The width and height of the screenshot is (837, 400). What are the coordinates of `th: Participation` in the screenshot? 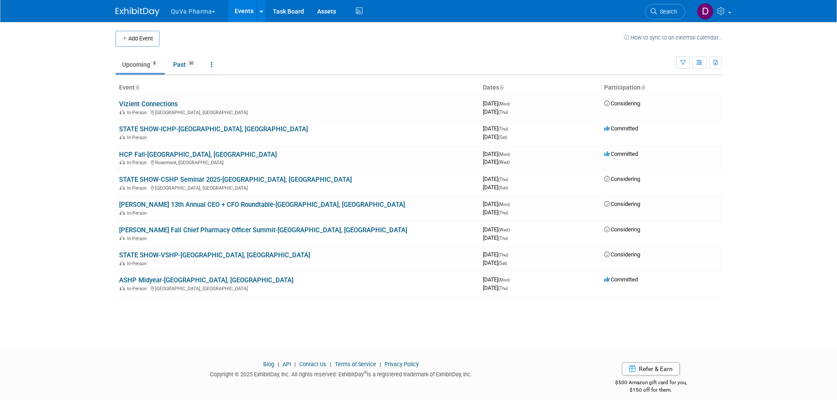 It's located at (661, 88).